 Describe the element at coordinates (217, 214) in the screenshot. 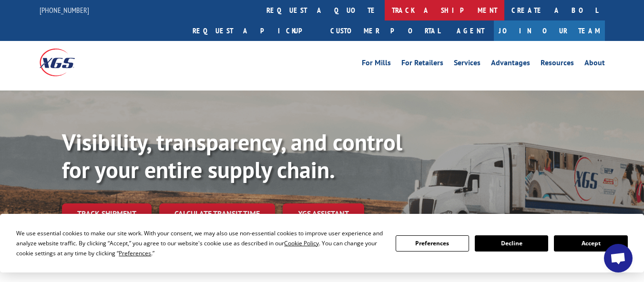

I see `a: Calculate transit time` at that location.